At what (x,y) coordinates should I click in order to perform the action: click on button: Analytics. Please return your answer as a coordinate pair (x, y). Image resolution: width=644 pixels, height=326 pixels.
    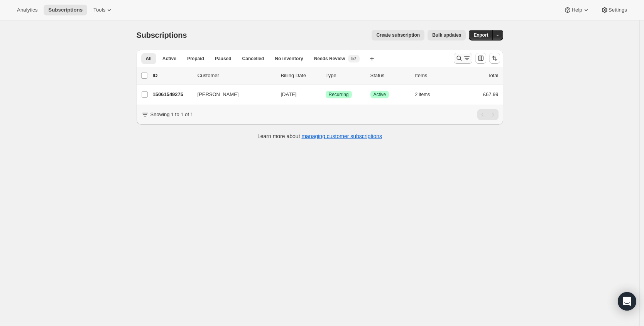
    Looking at the image, I should click on (27, 10).